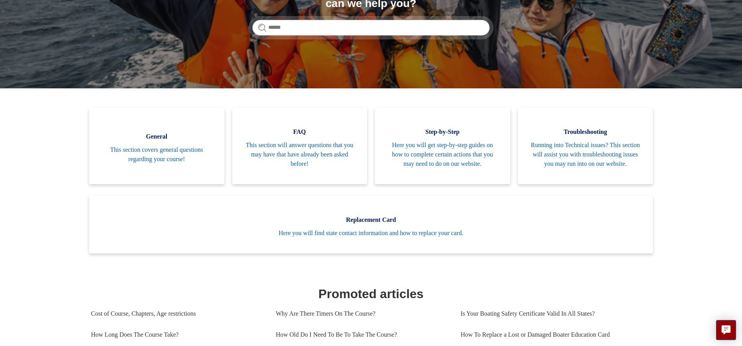 This screenshot has width=742, height=346. I want to click on span: This section covers general questions regarding your course!, so click(157, 154).